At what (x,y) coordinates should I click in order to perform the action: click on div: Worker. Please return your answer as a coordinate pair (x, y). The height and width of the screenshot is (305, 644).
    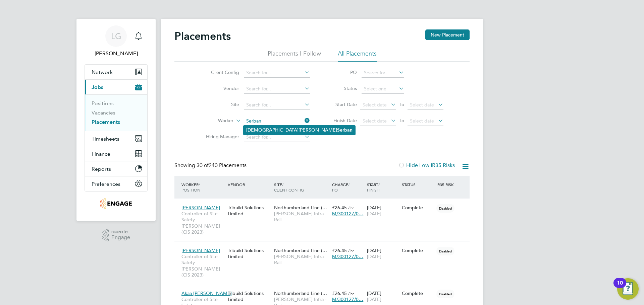
    Looking at the image, I should click on (203, 187).